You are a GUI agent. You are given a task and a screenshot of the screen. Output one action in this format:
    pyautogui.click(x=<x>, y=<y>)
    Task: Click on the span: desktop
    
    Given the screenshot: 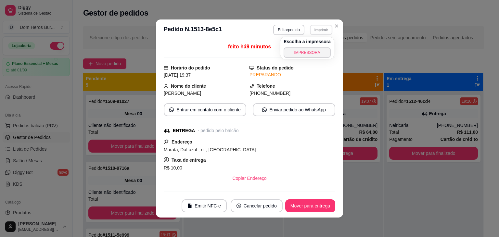 What is the action you would take?
    pyautogui.click(x=252, y=68)
    